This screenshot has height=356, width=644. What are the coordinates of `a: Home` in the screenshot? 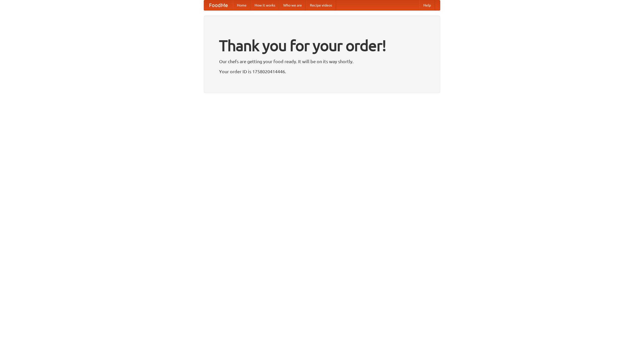 It's located at (242, 5).